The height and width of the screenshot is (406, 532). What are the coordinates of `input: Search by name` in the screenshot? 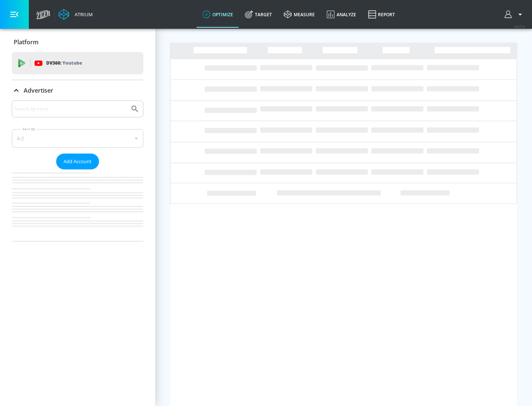 It's located at (71, 109).